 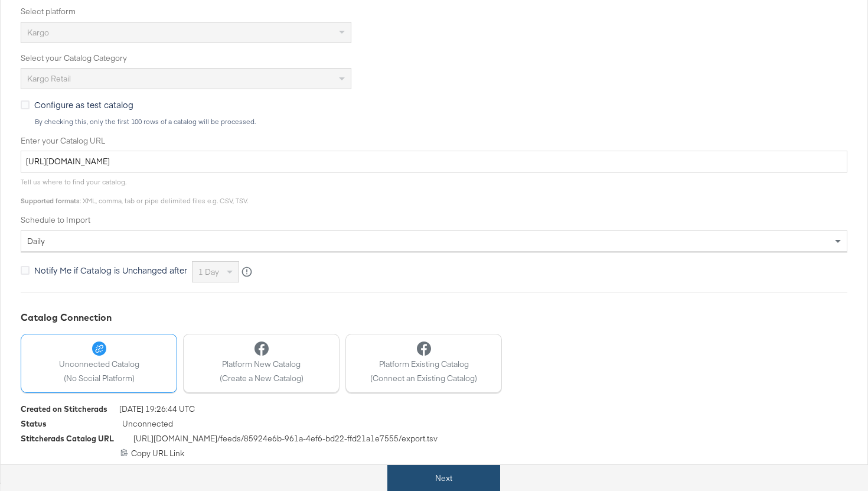 I want to click on div: Status, so click(x=34, y=424).